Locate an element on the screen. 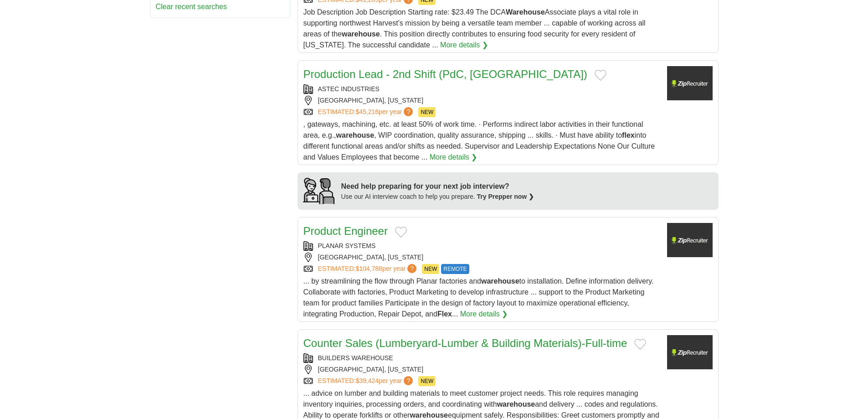  a: Product Engineer is located at coordinates (345, 231).